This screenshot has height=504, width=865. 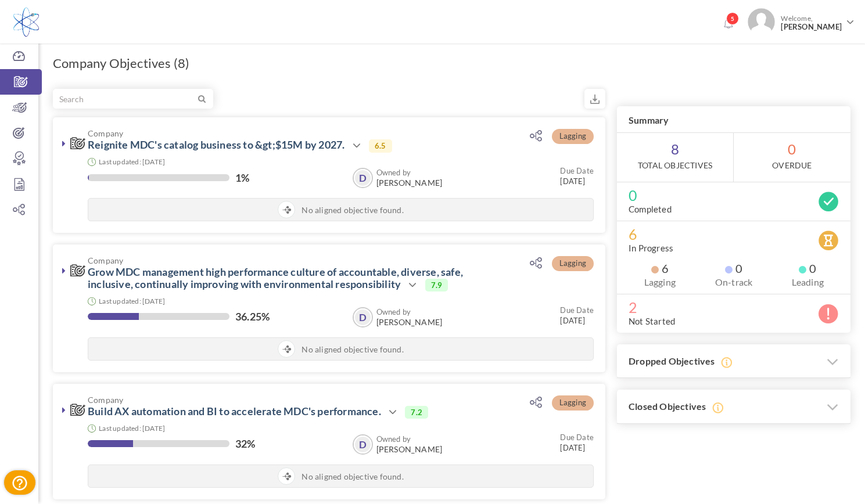 What do you see at coordinates (761, 21) in the screenshot?
I see `img: Photo` at bounding box center [761, 21].